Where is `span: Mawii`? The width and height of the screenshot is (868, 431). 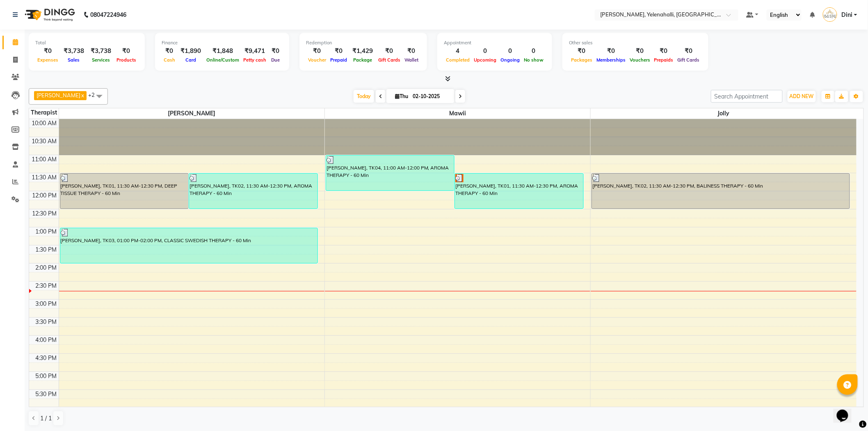
span: Mawii is located at coordinates (457, 113).